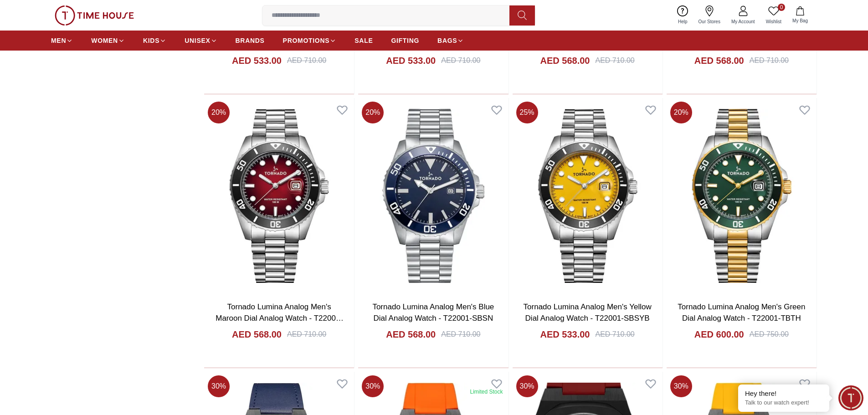  I want to click on img: Tornado Lumina Analog Men's Green Dial Analog Watch - T22001-TBTH, so click(741, 196).